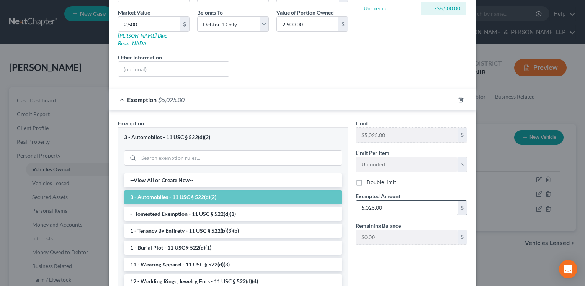  Describe the element at coordinates (171, 99) in the screenshot. I see `span: $5,025.00` at that location.